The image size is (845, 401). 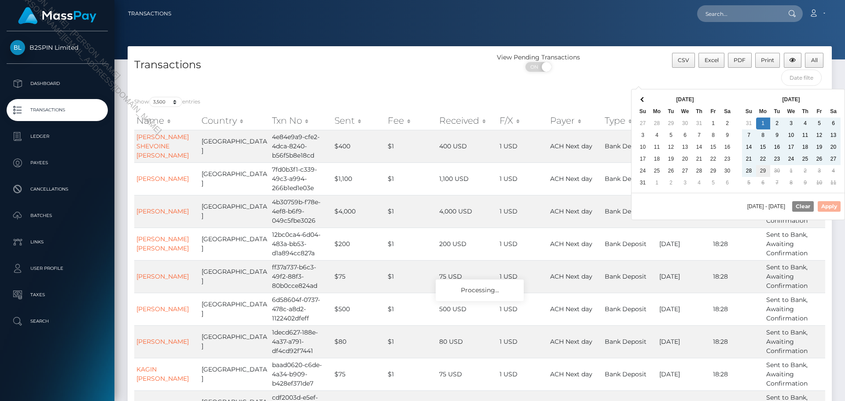 What do you see at coordinates (359, 211) in the screenshot?
I see `td: $4,000` at bounding box center [359, 211].